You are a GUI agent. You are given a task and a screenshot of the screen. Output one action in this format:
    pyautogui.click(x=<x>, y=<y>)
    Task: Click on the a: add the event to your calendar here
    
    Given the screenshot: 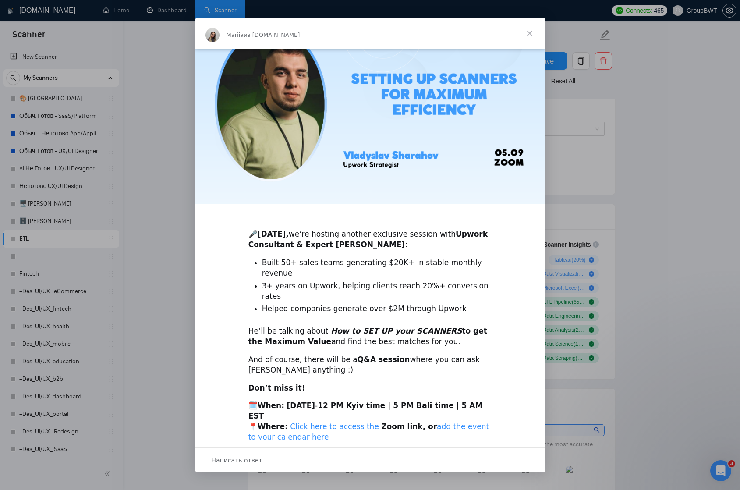 What is the action you would take?
    pyautogui.click(x=369, y=432)
    